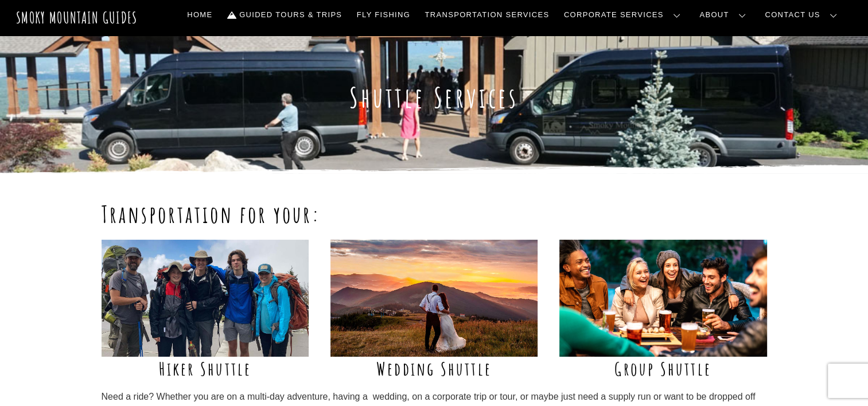 The height and width of the screenshot is (406, 868). I want to click on img: mountain_top_wedding_stock01_675, so click(434, 298).